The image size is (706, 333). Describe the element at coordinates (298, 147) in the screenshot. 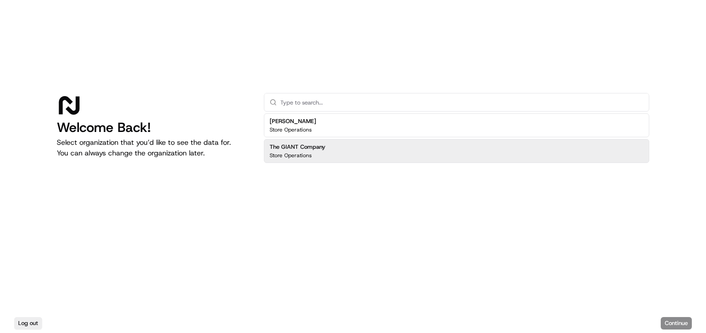

I see `h2: The GIANT Company` at that location.